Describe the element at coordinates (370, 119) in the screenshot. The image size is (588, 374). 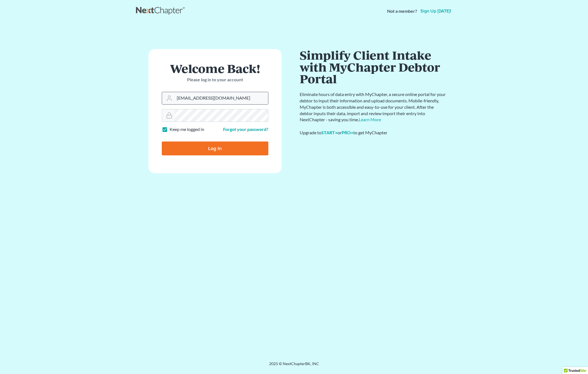
I see `a: Learn More` at that location.